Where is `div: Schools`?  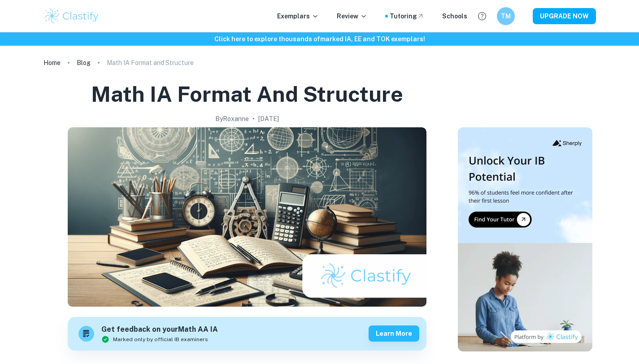 div: Schools is located at coordinates (455, 16).